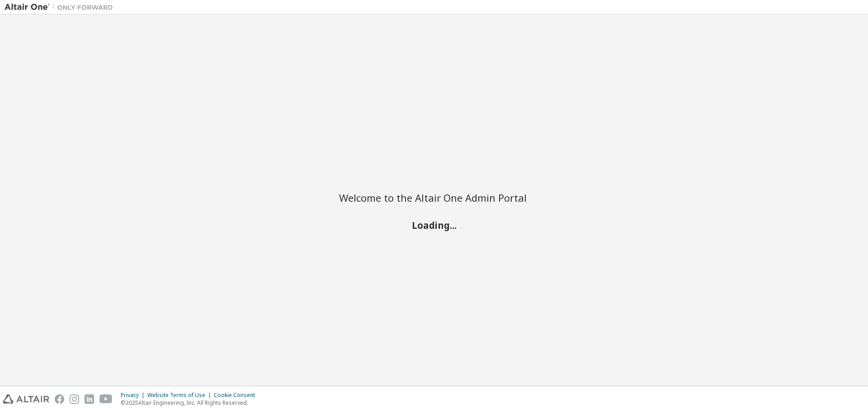  Describe the element at coordinates (434, 225) in the screenshot. I see `h2: Loading...` at that location.